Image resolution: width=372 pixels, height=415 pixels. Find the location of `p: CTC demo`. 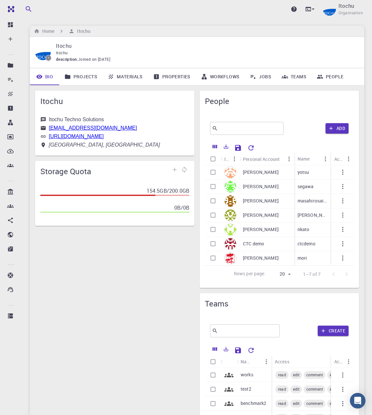

p: CTC demo is located at coordinates (253, 244).